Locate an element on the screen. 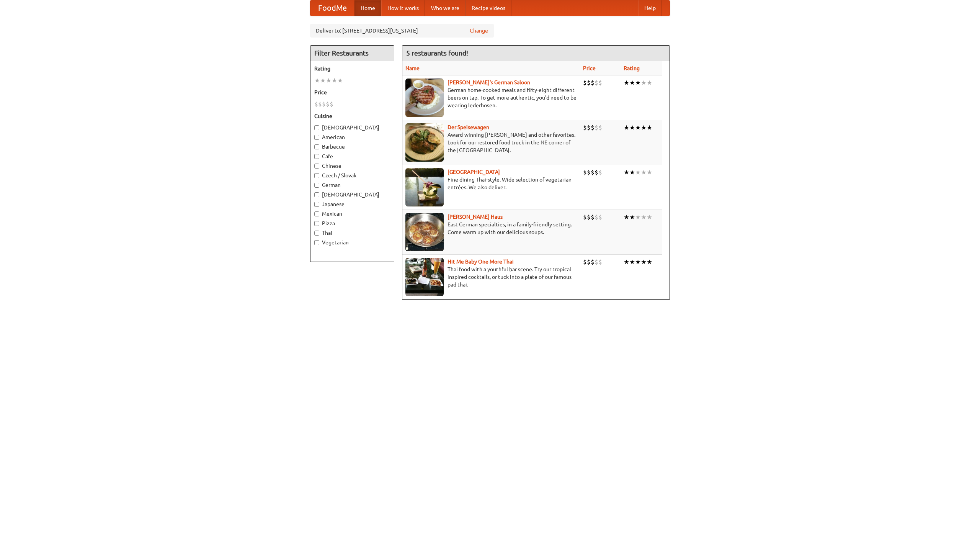 The height and width of the screenshot is (542, 980). img: satay.jpg is located at coordinates (424, 188).